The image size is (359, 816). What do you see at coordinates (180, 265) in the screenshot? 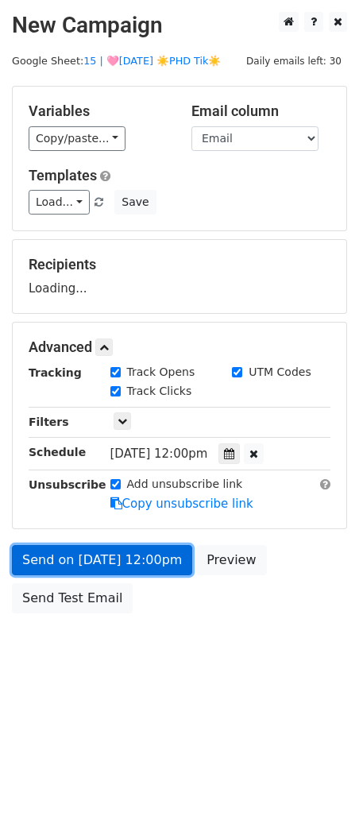
I see `h5: Recipients` at bounding box center [180, 265].